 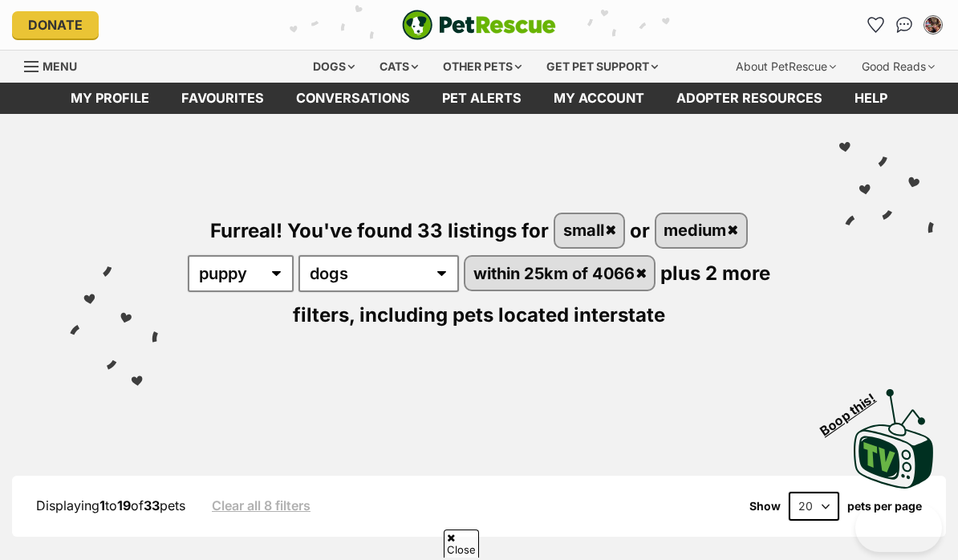 I want to click on label: pets per page, so click(x=884, y=506).